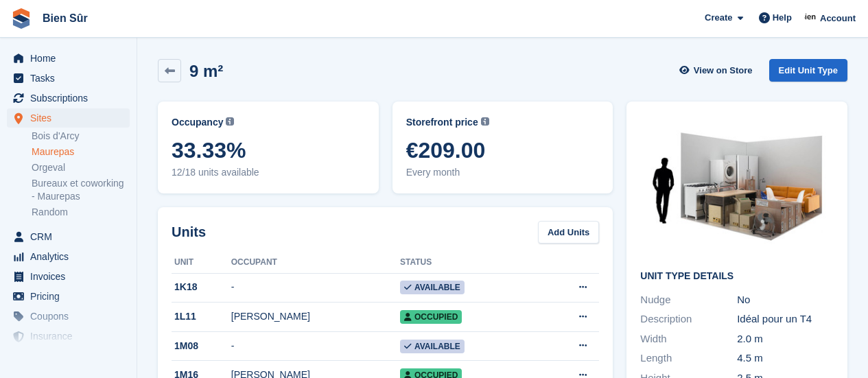 This screenshot has width=868, height=378. What do you see at coordinates (201, 316) in the screenshot?
I see `div: 1L11` at bounding box center [201, 316].